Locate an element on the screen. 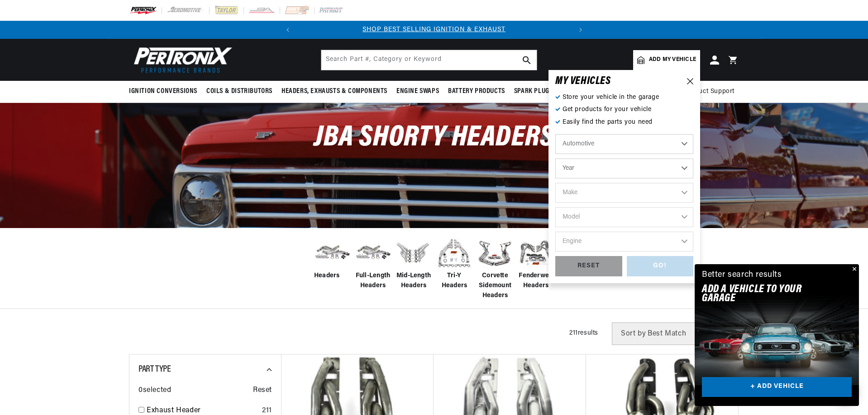  img: Corvette Sidemount Headers is located at coordinates (495, 253).